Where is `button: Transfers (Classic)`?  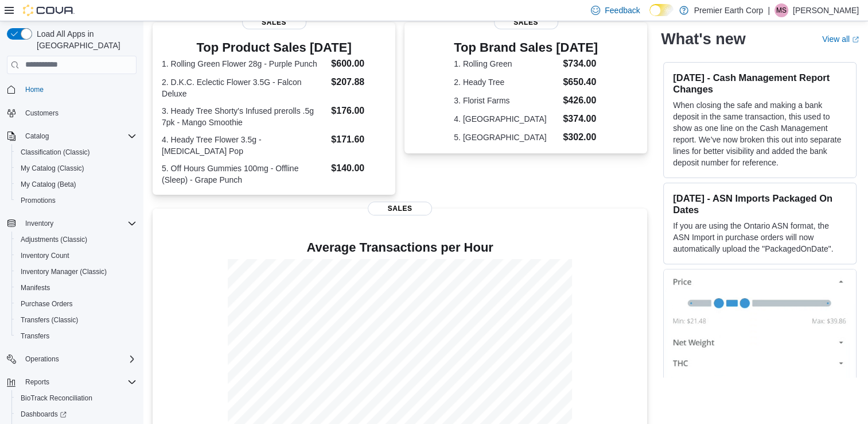
button: Transfers (Classic) is located at coordinates (76, 320).